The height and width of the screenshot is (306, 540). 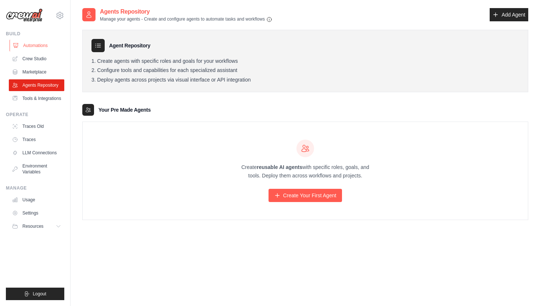 I want to click on div: Manage, so click(x=35, y=188).